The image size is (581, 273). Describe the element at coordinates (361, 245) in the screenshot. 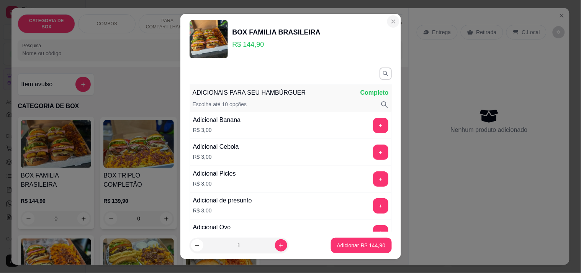

I see `p: Adicionar R$ 144,90` at that location.